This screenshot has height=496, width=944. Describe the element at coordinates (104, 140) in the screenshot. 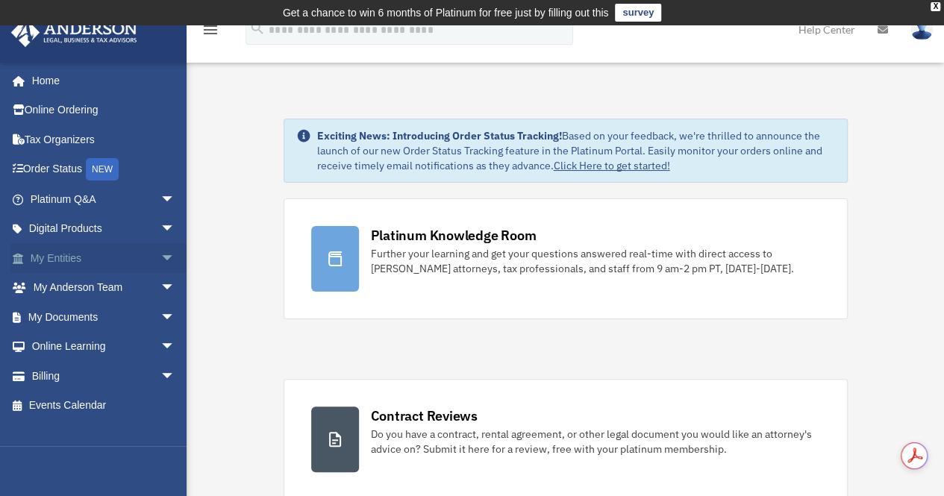

I see `a: Tax Organizers` at that location.